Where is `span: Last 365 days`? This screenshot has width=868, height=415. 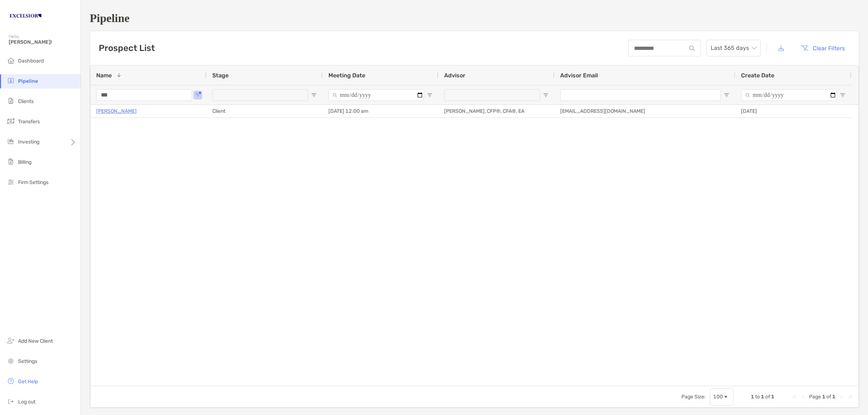
span: Last 365 days is located at coordinates (733, 48).